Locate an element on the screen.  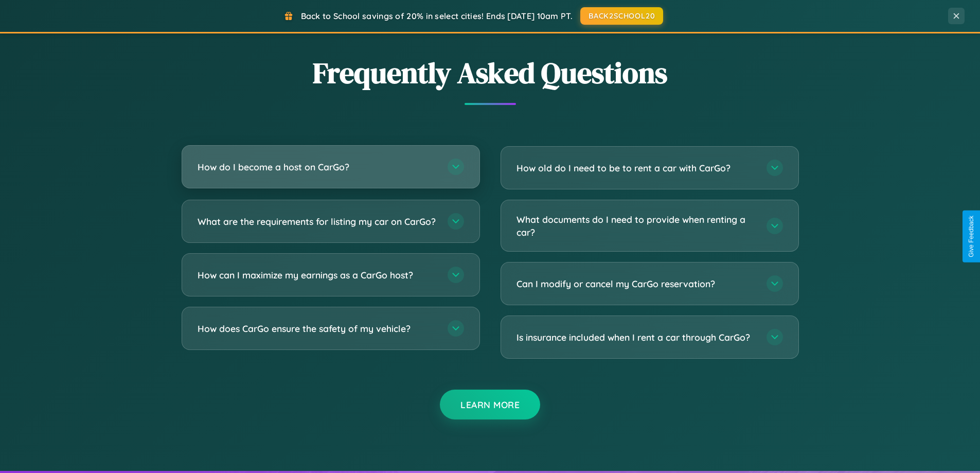
h3: What documents do I need to provide when renting a car? is located at coordinates (636, 225).